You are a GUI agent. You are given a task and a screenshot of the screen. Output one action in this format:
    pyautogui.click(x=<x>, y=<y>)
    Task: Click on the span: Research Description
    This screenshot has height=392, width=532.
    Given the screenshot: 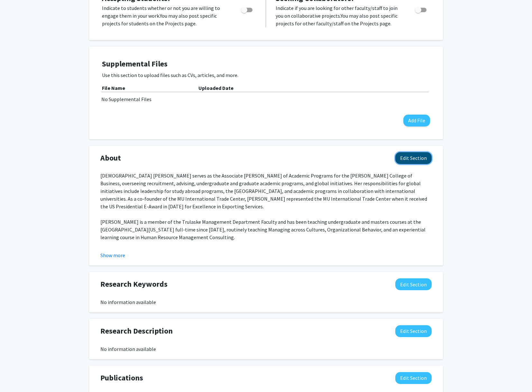 What is the action you would take?
    pyautogui.click(x=136, y=331)
    